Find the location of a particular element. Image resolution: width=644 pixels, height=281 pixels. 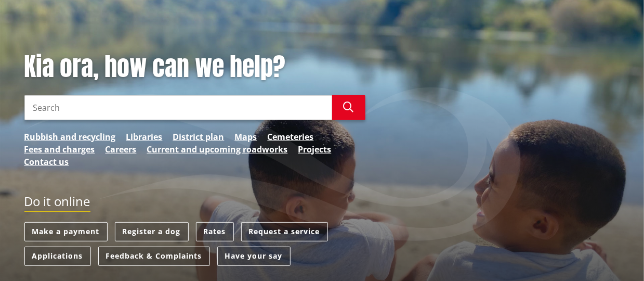

a: Cemeteries is located at coordinates (291, 137).